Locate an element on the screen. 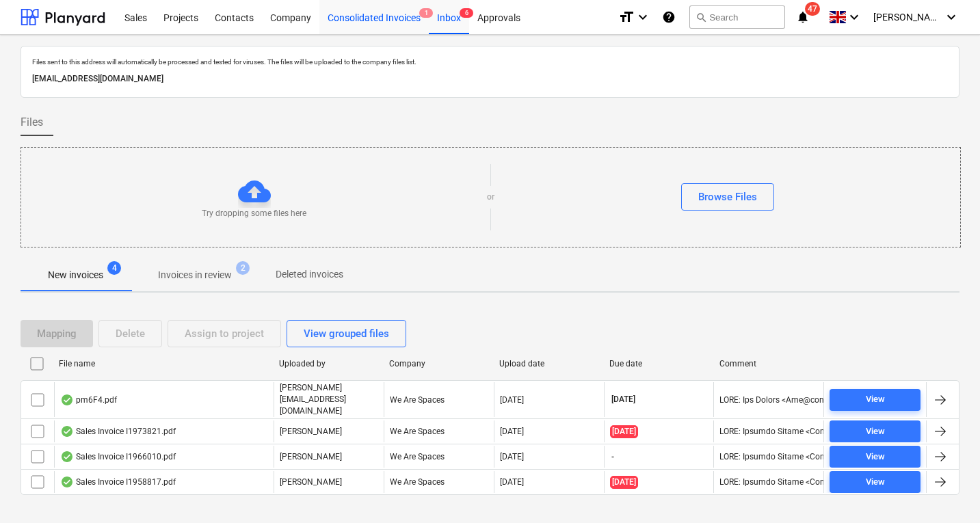  div: Company is located at coordinates (438, 364).